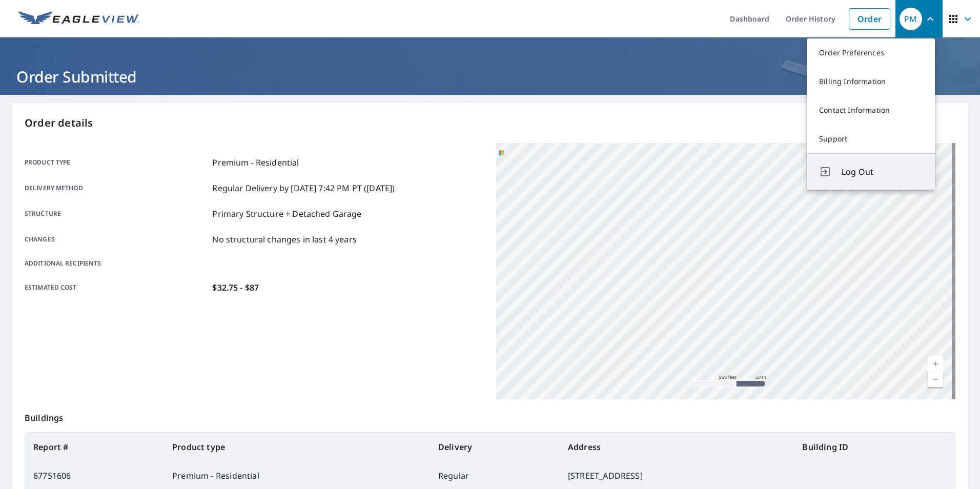 Image resolution: width=980 pixels, height=489 pixels. What do you see at coordinates (871, 82) in the screenshot?
I see `a: Billing Information` at bounding box center [871, 82].